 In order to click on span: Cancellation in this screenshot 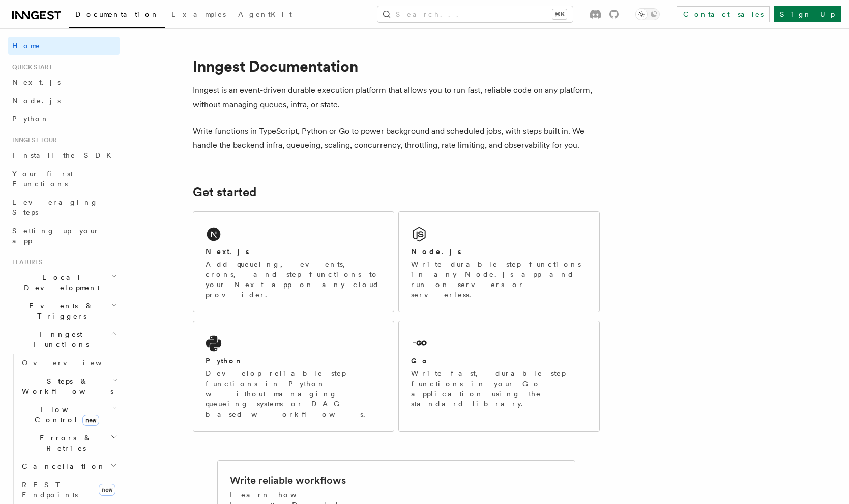, I will do `click(62, 467)`.